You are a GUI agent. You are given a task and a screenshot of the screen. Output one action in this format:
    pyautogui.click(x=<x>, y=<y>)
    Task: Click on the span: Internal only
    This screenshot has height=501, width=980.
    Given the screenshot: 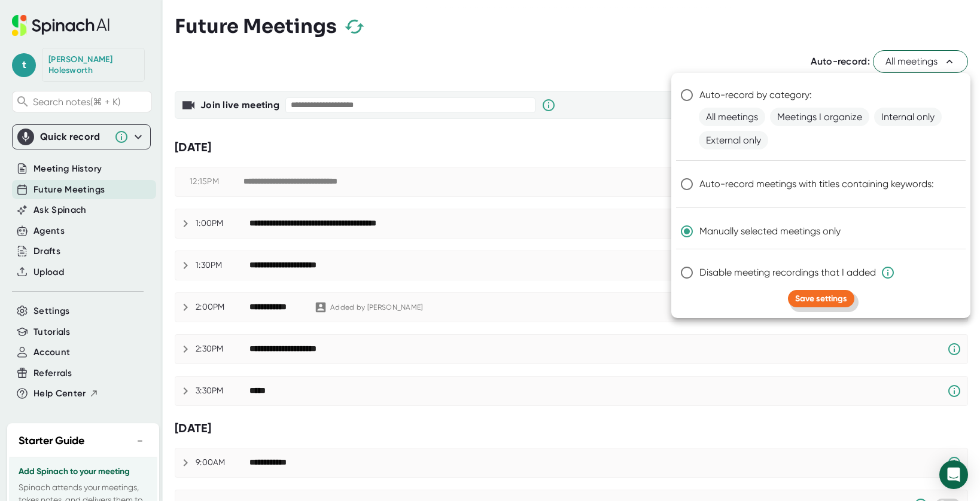 What is the action you would take?
    pyautogui.click(x=907, y=117)
    